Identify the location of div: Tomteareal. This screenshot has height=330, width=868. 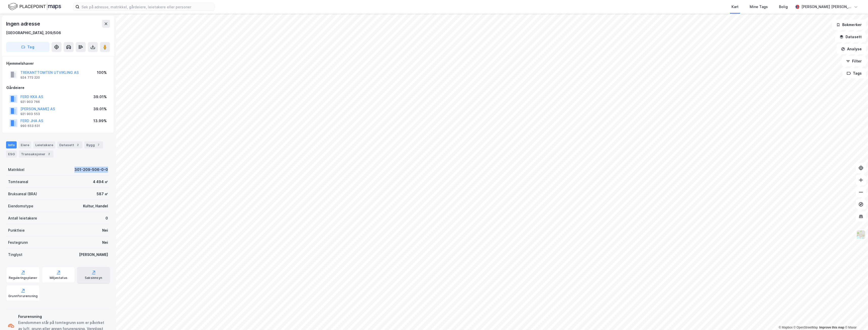
(19, 182).